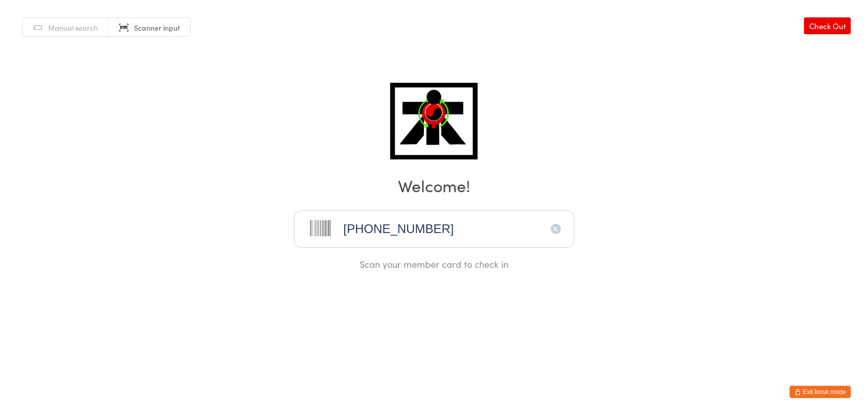 Image resolution: width=868 pixels, height=415 pixels. I want to click on input: Scan barcode, so click(434, 229).